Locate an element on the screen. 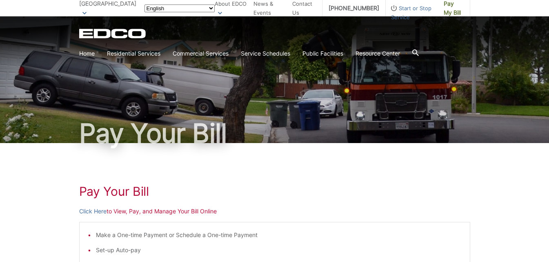 The height and width of the screenshot is (262, 549). a: EDCD logo. Return to the homepage. is located at coordinates (113, 33).